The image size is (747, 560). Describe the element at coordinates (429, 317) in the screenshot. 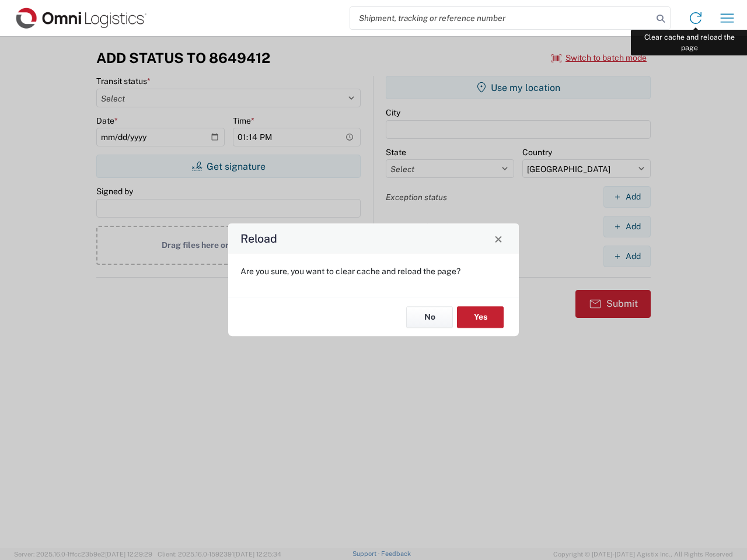

I see `button: No` at that location.